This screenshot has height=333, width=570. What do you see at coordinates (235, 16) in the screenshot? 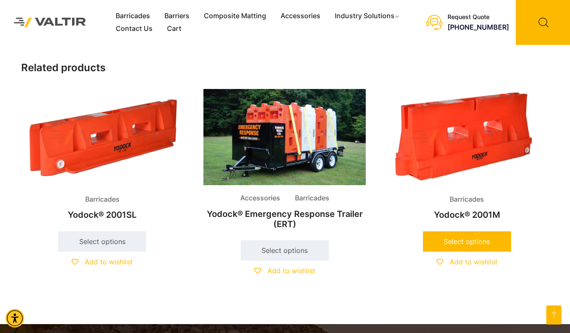
I see `a: Composite Matting` at bounding box center [235, 16].